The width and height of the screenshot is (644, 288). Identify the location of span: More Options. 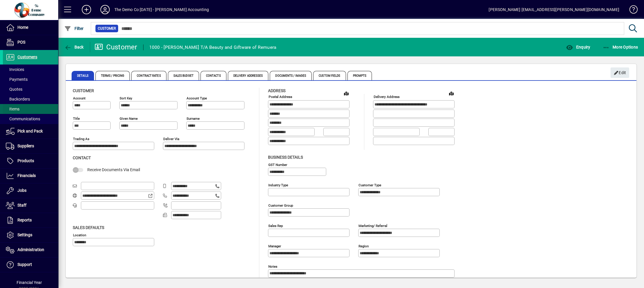
(621, 47).